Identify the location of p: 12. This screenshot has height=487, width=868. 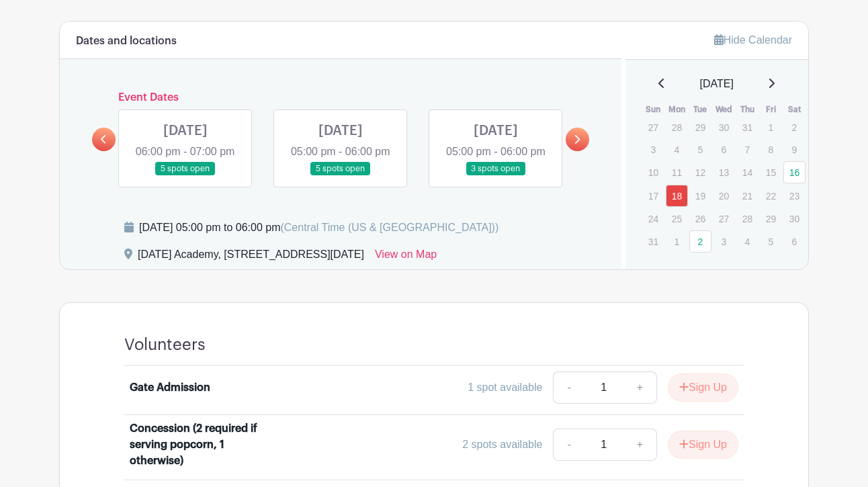
(700, 172).